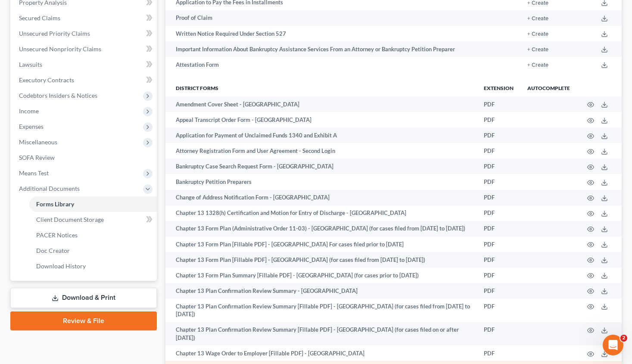  Describe the element at coordinates (55, 204) in the screenshot. I see `span: Forms Library` at that location.